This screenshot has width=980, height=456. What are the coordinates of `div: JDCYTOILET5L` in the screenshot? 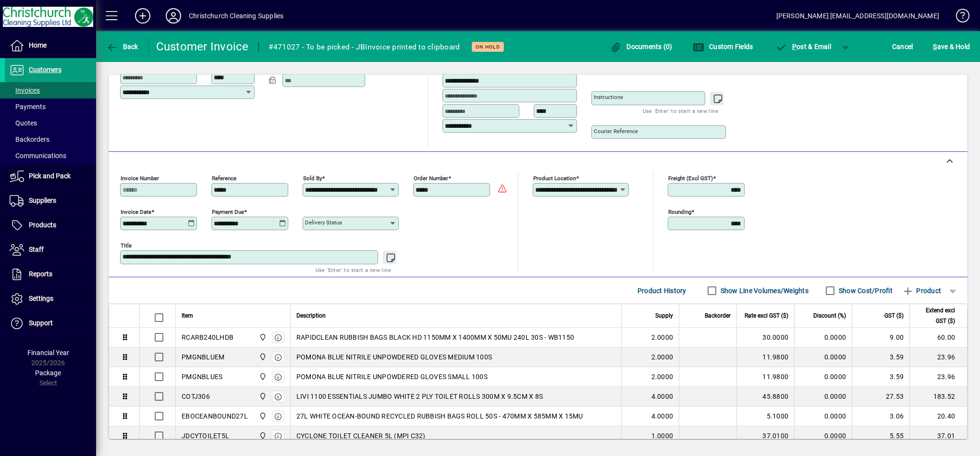 It's located at (205, 436).